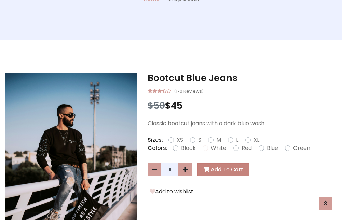 The height and width of the screenshot is (220, 342). Describe the element at coordinates (158, 148) in the screenshot. I see `p: Colors:` at that location.